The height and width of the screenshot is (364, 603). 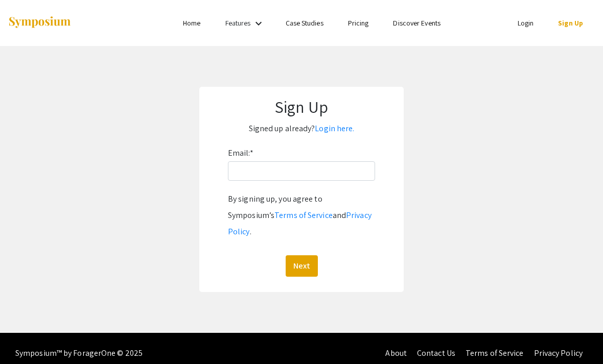 What do you see at coordinates (396, 353) in the screenshot?
I see `a: About` at bounding box center [396, 353].